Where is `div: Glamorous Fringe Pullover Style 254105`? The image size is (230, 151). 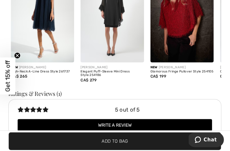
div: Glamorous Fringe Pullover Style 254105 is located at coordinates (182, 71).